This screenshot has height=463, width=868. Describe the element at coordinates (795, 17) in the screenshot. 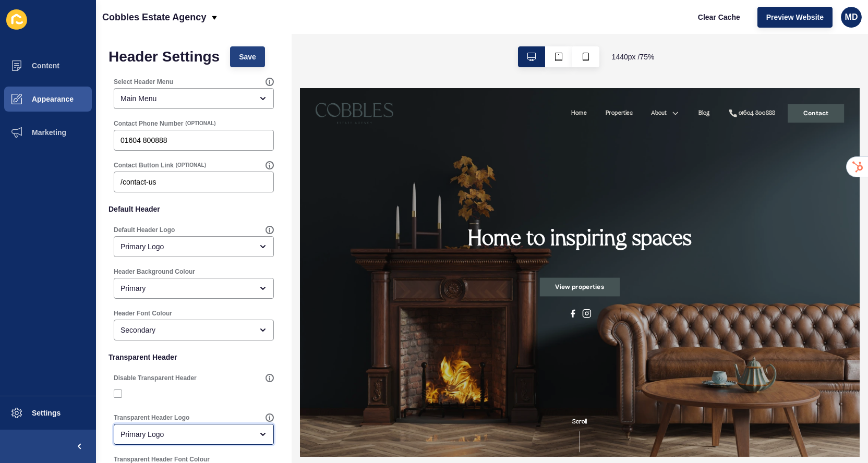

I see `span: Preview Website` at that location.